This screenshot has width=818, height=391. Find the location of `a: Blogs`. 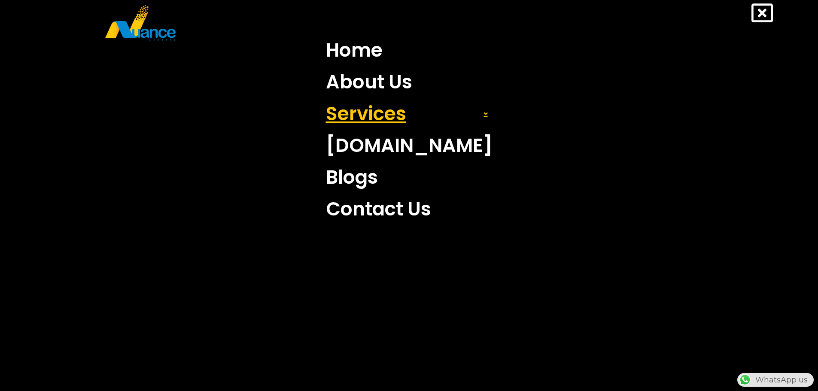

a: Blogs is located at coordinates (409, 177).